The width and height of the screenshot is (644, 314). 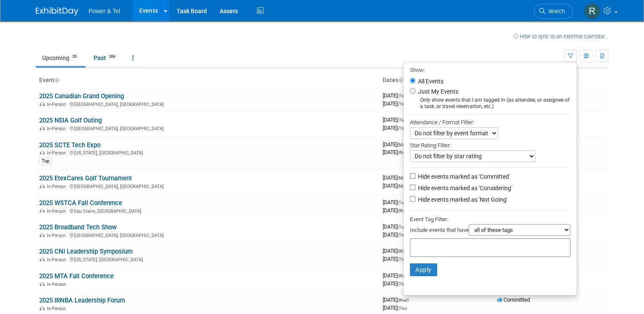 What do you see at coordinates (60, 58) in the screenshot?
I see `a: Upcoming35` at bounding box center [60, 58].